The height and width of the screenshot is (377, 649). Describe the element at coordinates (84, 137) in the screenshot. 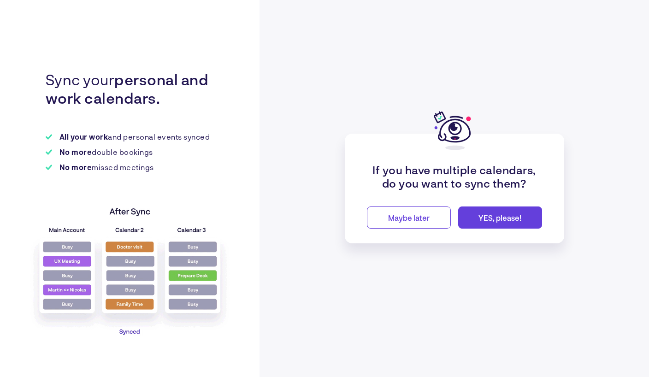

I see `strong: All your work` at that location.